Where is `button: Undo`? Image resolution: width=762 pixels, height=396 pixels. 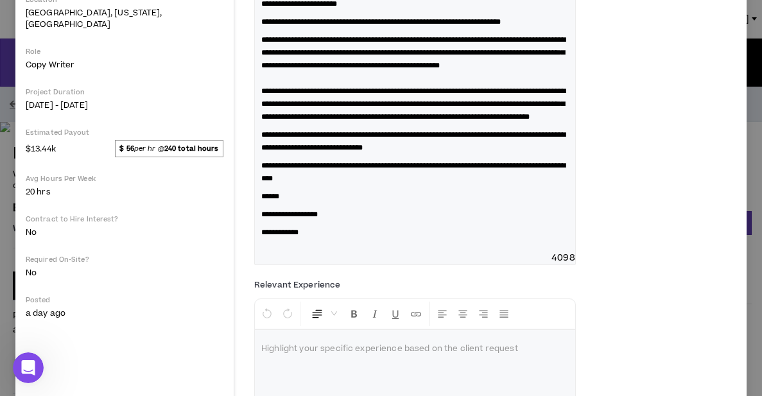
button: Undo is located at coordinates (267, 314).